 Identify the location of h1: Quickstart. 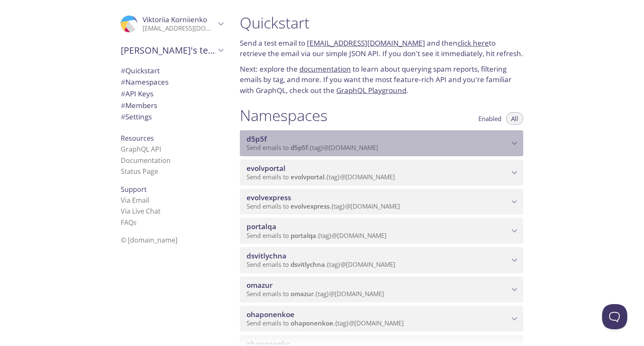
(381, 23).